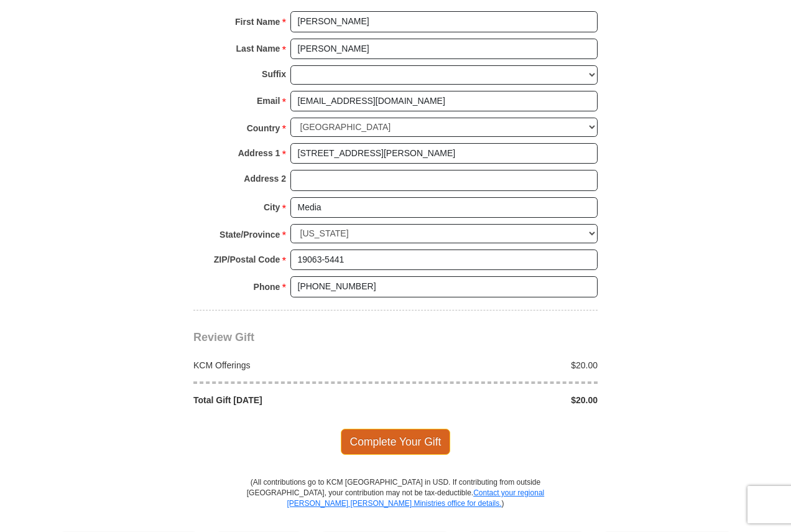 Image resolution: width=791 pixels, height=532 pixels. What do you see at coordinates (265, 178) in the screenshot?
I see `strong: Address 2` at bounding box center [265, 178].